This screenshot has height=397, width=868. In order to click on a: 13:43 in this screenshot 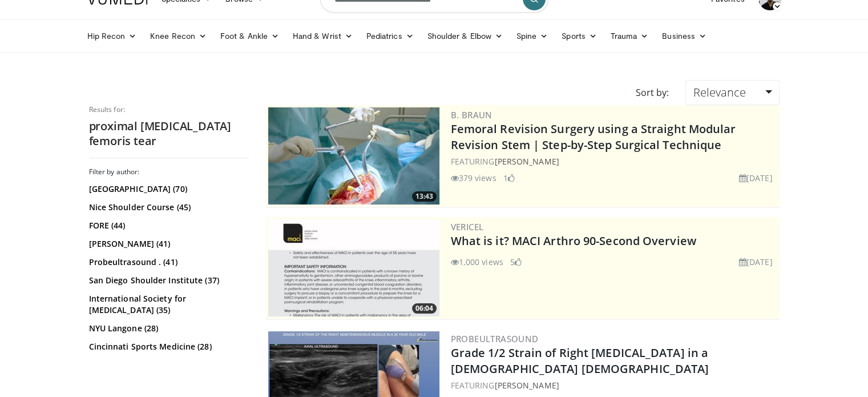, I will do `click(354, 156)`.